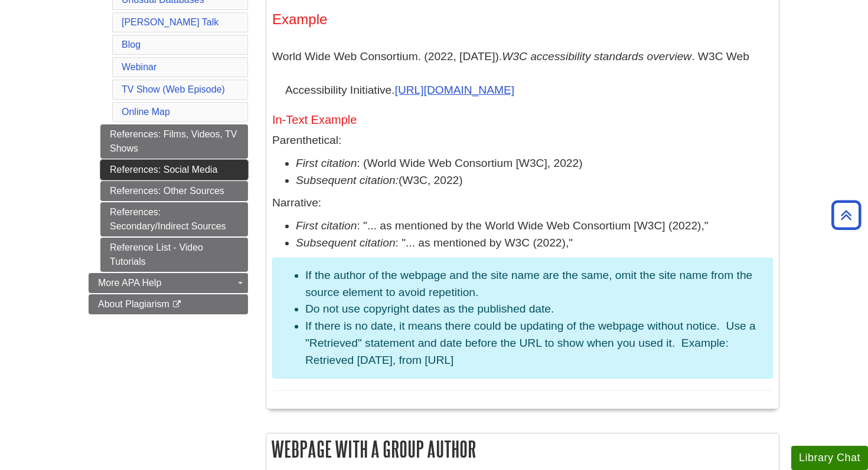 The height and width of the screenshot is (470, 868). I want to click on a: About Plagiarism, so click(168, 305).